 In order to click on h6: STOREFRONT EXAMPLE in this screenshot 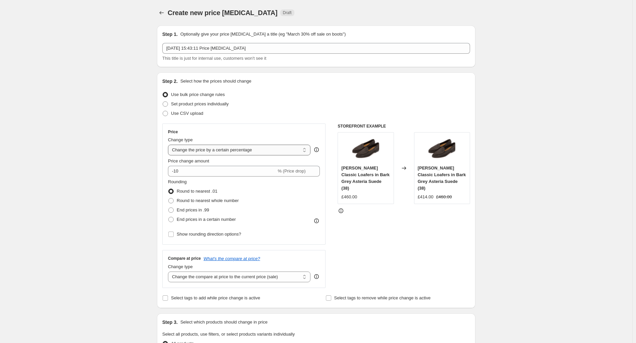, I will do `click(404, 126)`.